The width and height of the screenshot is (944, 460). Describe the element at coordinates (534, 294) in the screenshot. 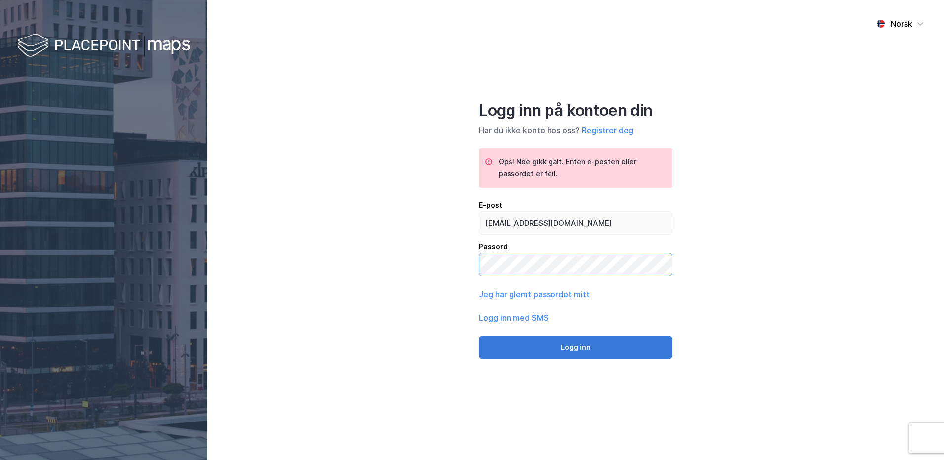

I see `button: Jeg har glemt passordet mitt` at that location.